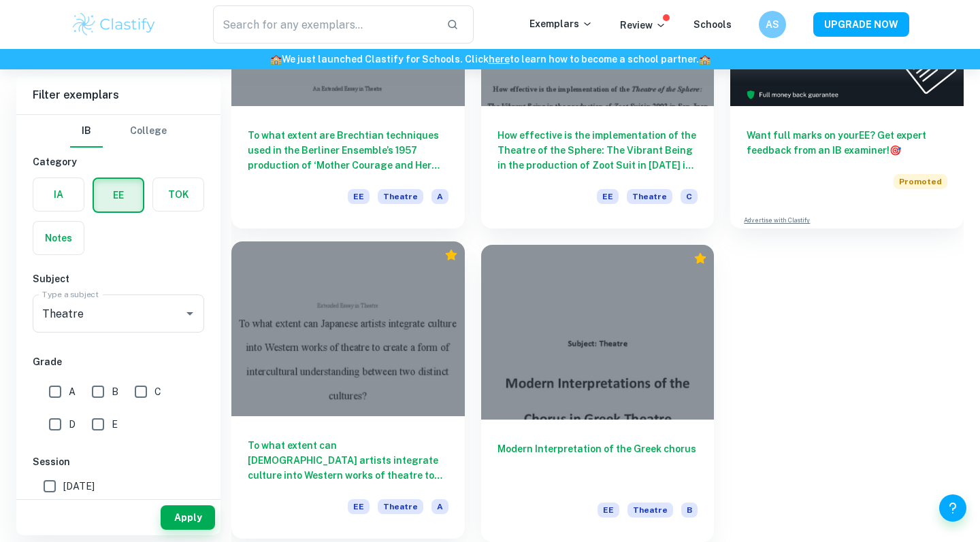  I want to click on button: Help and Feedback, so click(953, 508).